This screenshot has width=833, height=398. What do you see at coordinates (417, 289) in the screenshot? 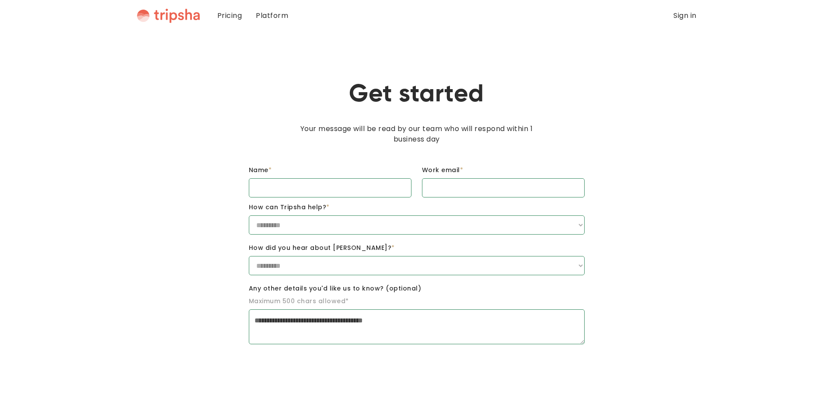
I see `label: Any other details you'd like us to know? (optional)` at bounding box center [417, 289].